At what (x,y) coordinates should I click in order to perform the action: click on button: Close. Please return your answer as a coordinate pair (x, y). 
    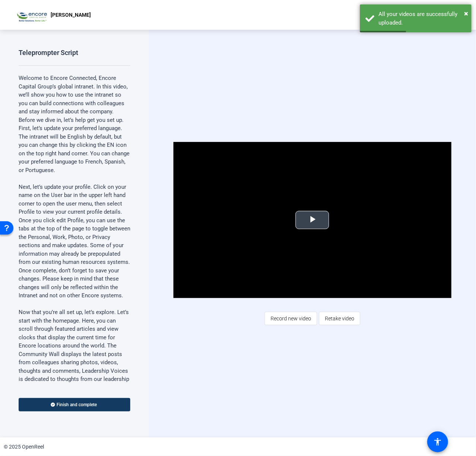
    Looking at the image, I should click on (466, 14).